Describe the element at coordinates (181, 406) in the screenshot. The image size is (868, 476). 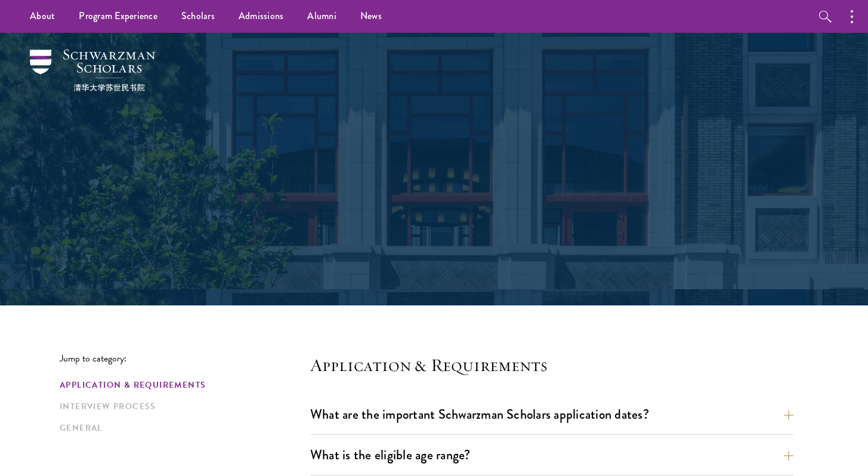
I see `a: Interview Process` at that location.